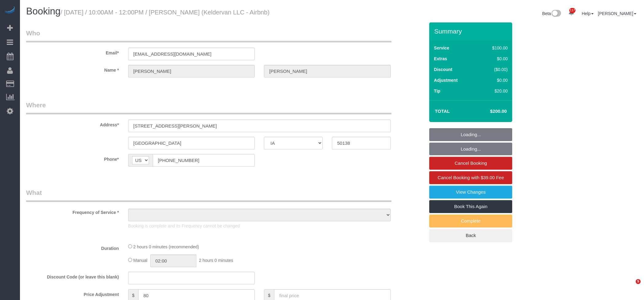 This screenshot has width=644, height=300. I want to click on span: 117, so click(572, 10).